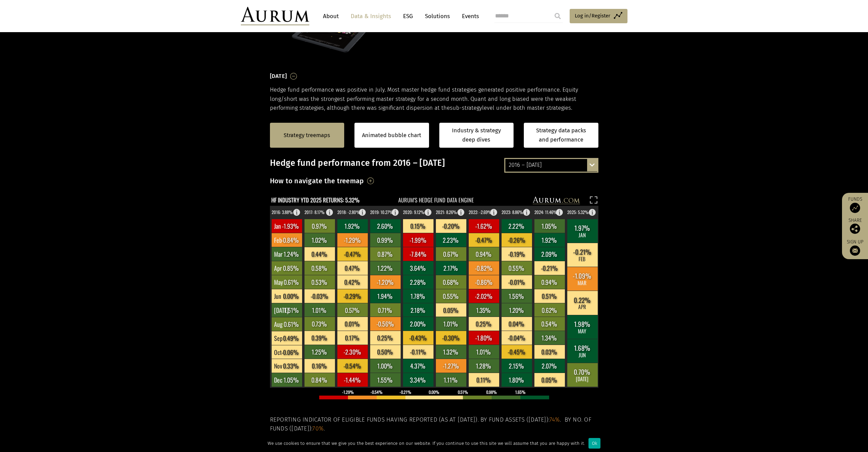 The image size is (868, 452). What do you see at coordinates (466, 108) in the screenshot?
I see `span: sub-strategy` at bounding box center [466, 108].